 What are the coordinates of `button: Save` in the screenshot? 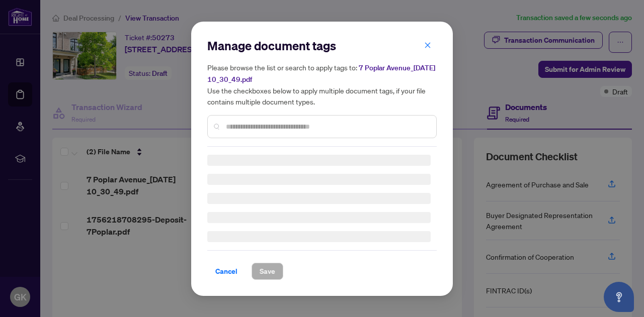 It's located at (267, 271).